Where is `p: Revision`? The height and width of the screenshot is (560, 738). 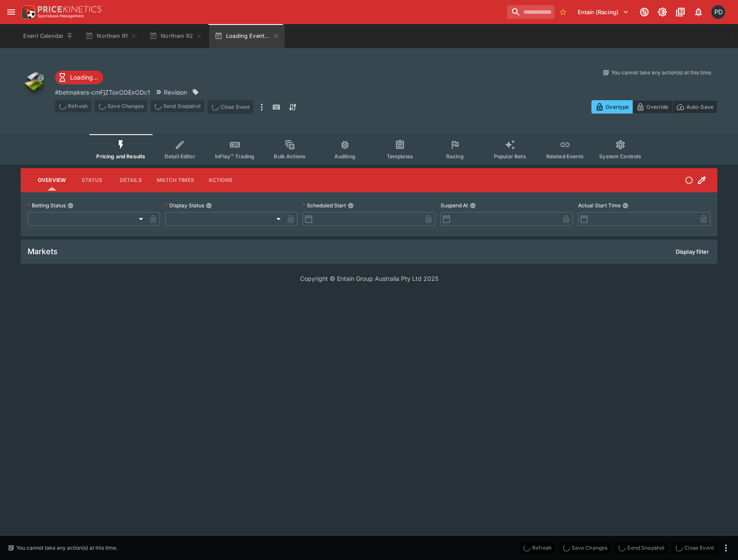 p: Revision is located at coordinates (175, 92).